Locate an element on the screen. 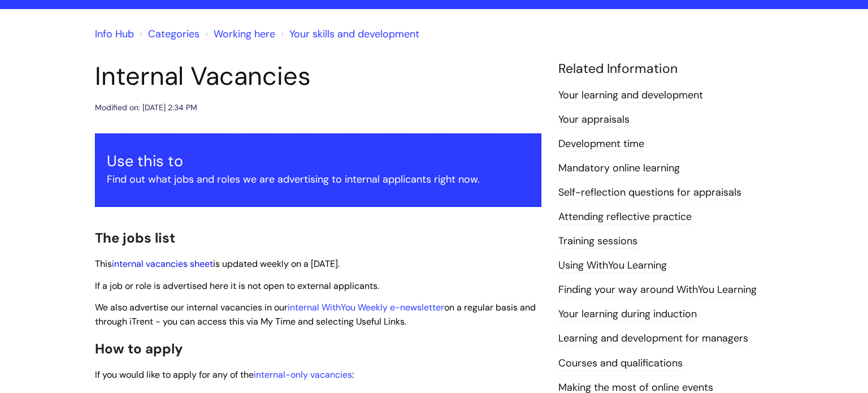 The height and width of the screenshot is (393, 868). a: Your learning during induction is located at coordinates (627, 314).